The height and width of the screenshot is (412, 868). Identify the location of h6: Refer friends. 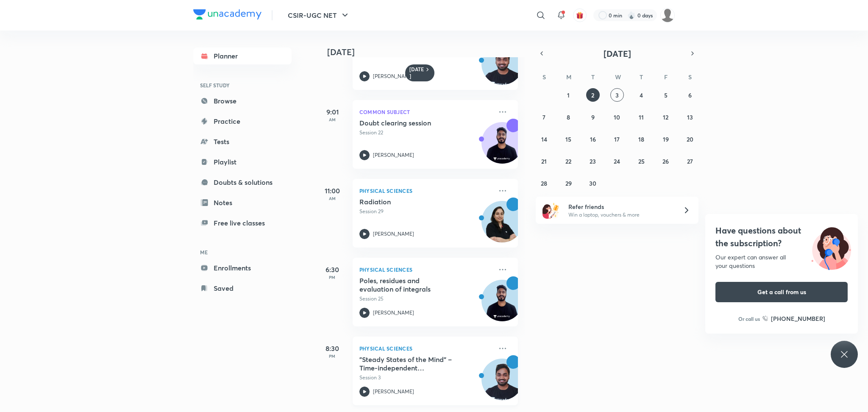
(621, 206).